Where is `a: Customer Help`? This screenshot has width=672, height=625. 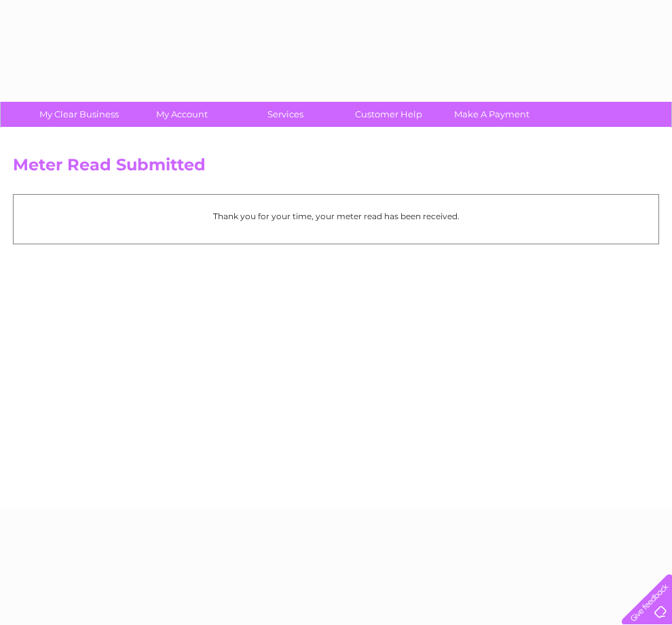
a: Customer Help is located at coordinates (389, 114).